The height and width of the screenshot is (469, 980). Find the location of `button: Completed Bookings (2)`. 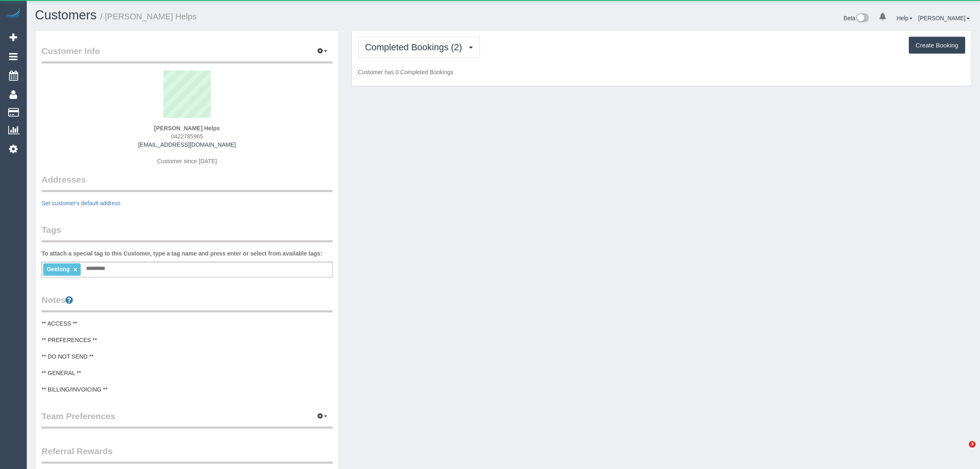

button: Completed Bookings (2) is located at coordinates (419, 47).